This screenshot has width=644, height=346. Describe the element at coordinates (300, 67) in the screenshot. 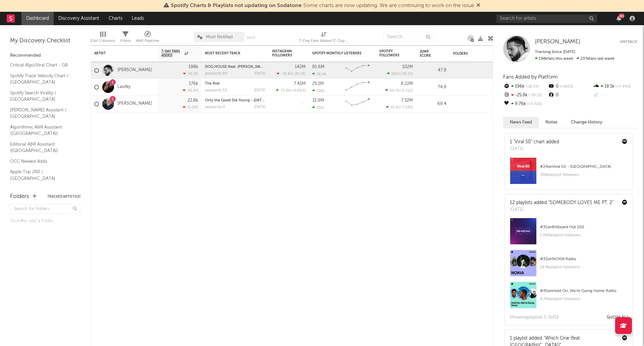

I see `div: 142M` at that location.